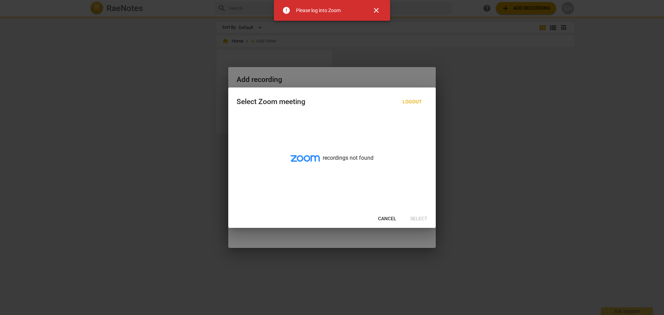  I want to click on button: Logout, so click(413, 102).